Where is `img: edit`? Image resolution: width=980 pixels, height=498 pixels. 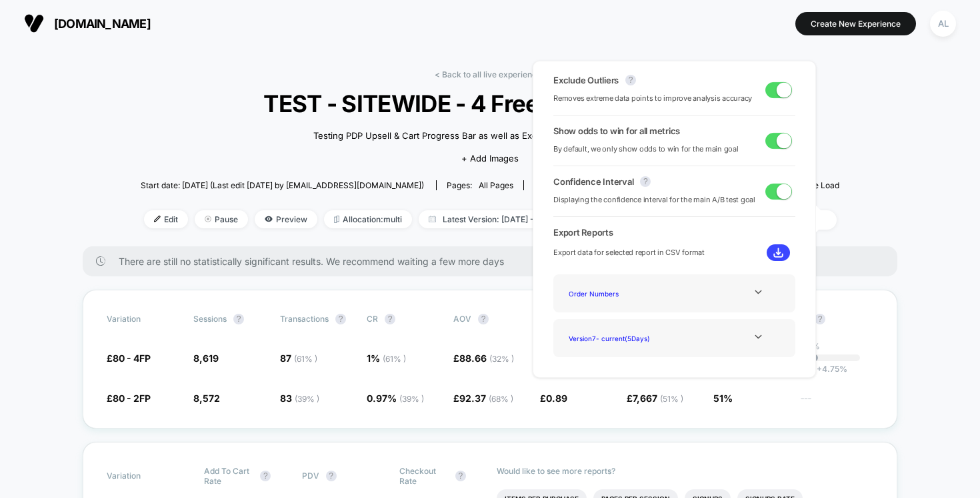 img: edit is located at coordinates (157, 218).